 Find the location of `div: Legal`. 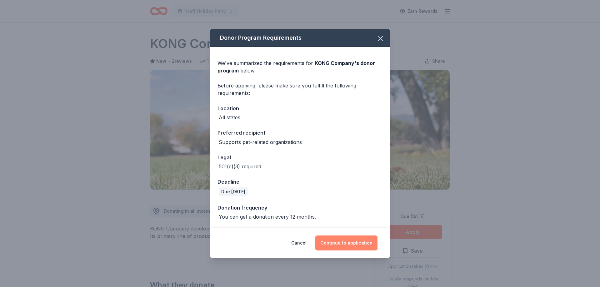

div: Legal is located at coordinates (300, 158).